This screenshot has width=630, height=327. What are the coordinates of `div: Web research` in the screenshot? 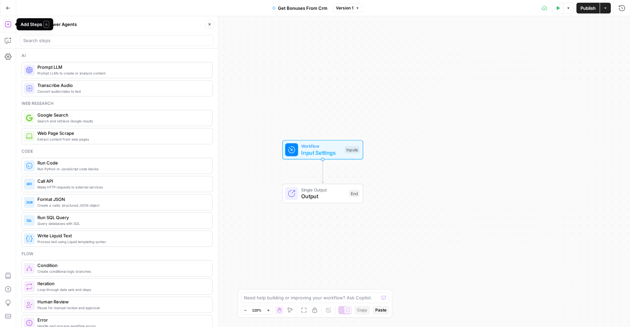 It's located at (117, 103).